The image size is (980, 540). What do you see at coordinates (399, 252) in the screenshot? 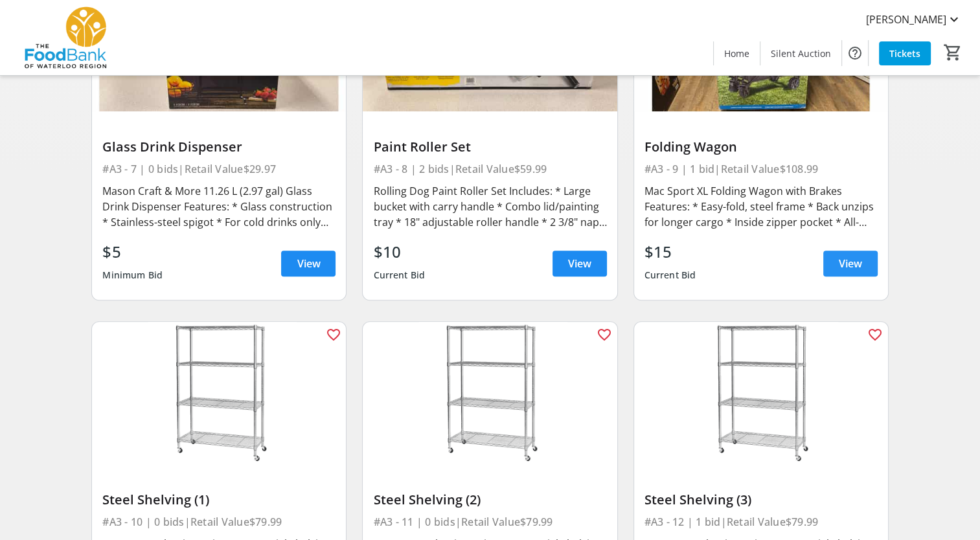
I see `div: $10` at bounding box center [399, 252].